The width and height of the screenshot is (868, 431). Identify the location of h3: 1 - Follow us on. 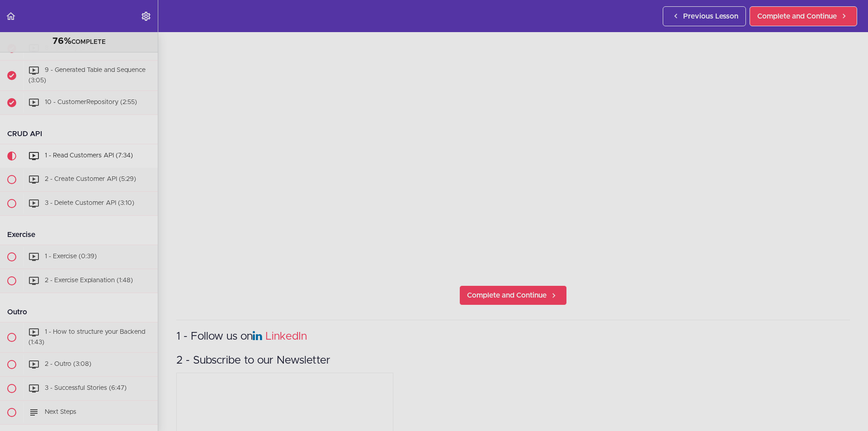
(514, 337).